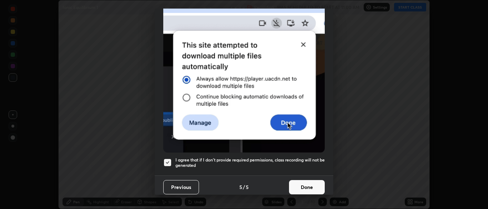 The height and width of the screenshot is (209, 488). What do you see at coordinates (307, 187) in the screenshot?
I see `button: Done` at bounding box center [307, 187].